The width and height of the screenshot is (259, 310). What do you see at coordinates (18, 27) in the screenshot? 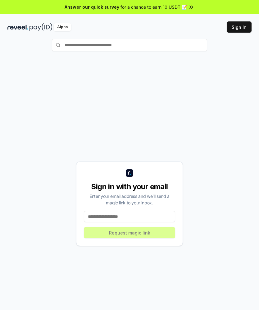
I see `img: reveel_dark` at bounding box center [18, 27].